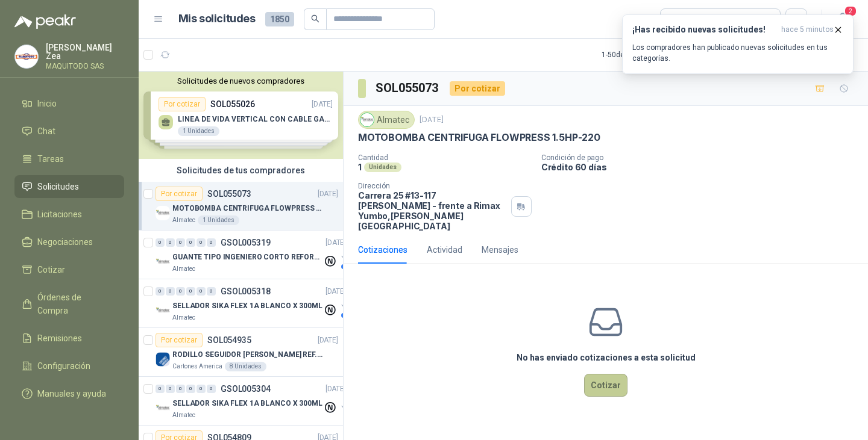 This screenshot has width=868, height=440. Describe the element at coordinates (851, 11) in the screenshot. I see `span: 2` at that location.